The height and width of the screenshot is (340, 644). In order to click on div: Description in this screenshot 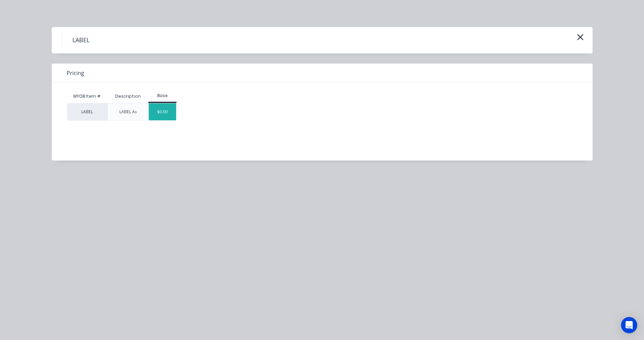, I will do `click(128, 97)`.